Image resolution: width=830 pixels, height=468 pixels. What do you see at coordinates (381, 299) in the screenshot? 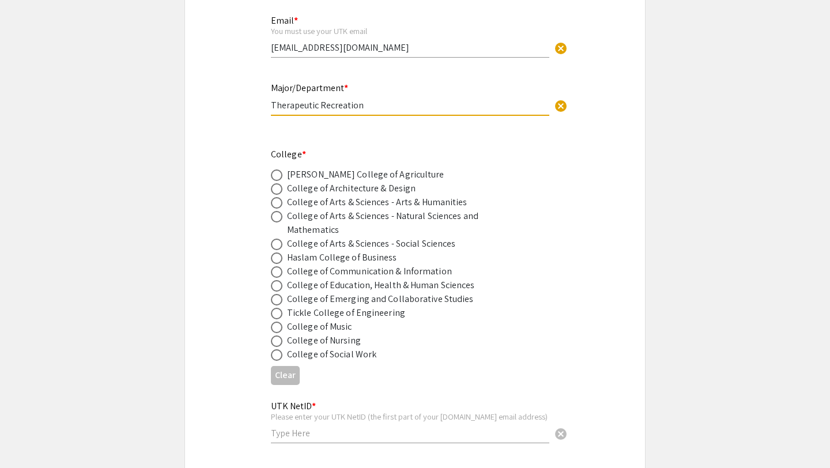
I see `div: College of Emerging and Collaborative Studies` at bounding box center [381, 299].